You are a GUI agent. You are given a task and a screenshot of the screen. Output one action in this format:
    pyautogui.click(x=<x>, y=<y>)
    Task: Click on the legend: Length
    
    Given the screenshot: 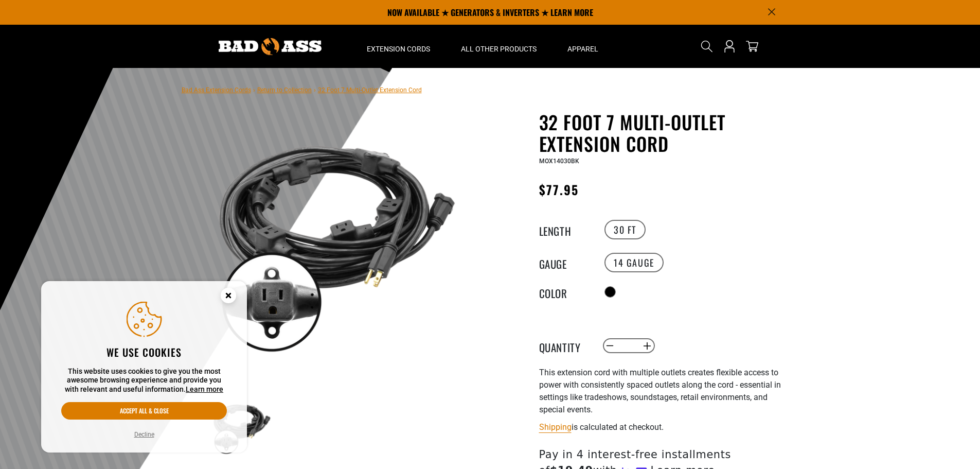 What is the action you would take?
    pyautogui.click(x=565, y=229)
    